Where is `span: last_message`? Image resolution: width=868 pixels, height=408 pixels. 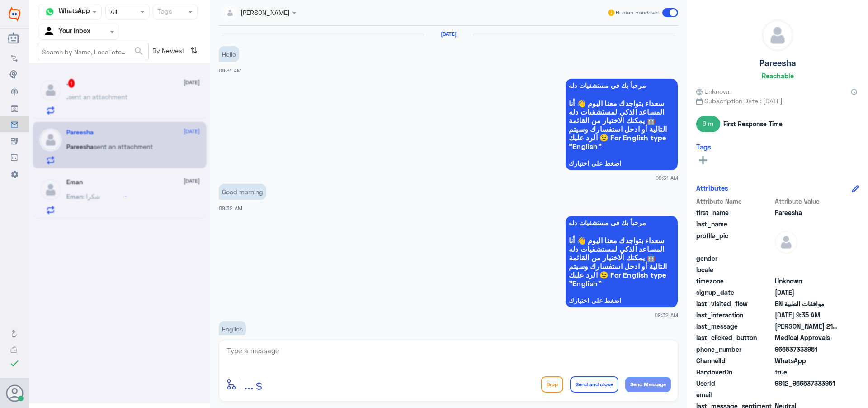 span: last_message is located at coordinates (735, 326).